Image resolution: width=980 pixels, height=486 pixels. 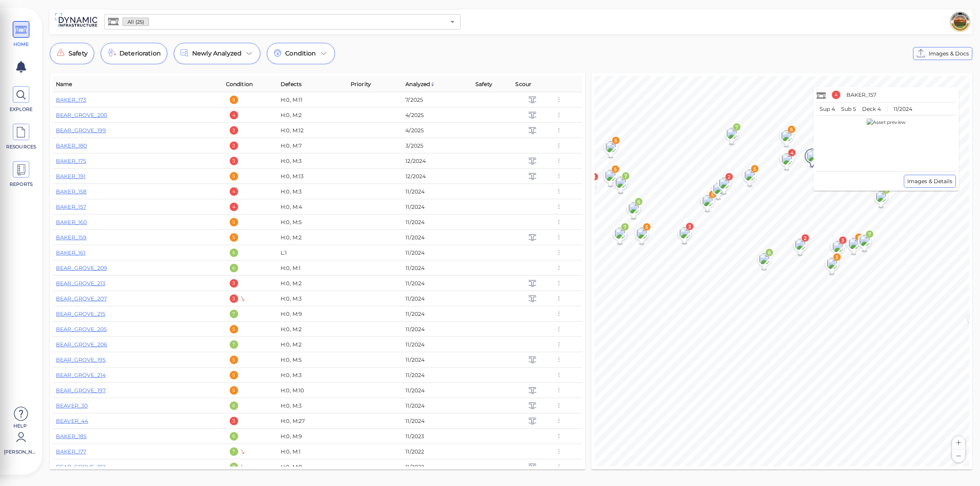 What do you see at coordinates (81, 467) in the screenshot?
I see `a: BEAR_GROVE_192` at bounding box center [81, 467].